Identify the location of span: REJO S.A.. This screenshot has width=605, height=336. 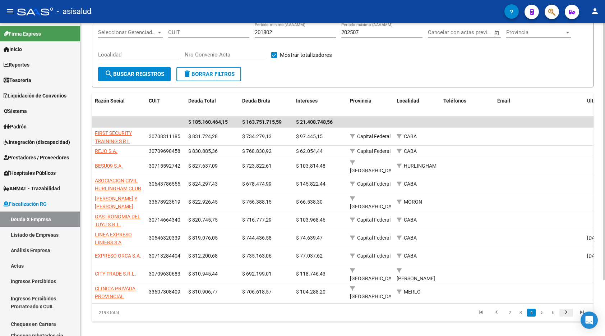
(106, 151).